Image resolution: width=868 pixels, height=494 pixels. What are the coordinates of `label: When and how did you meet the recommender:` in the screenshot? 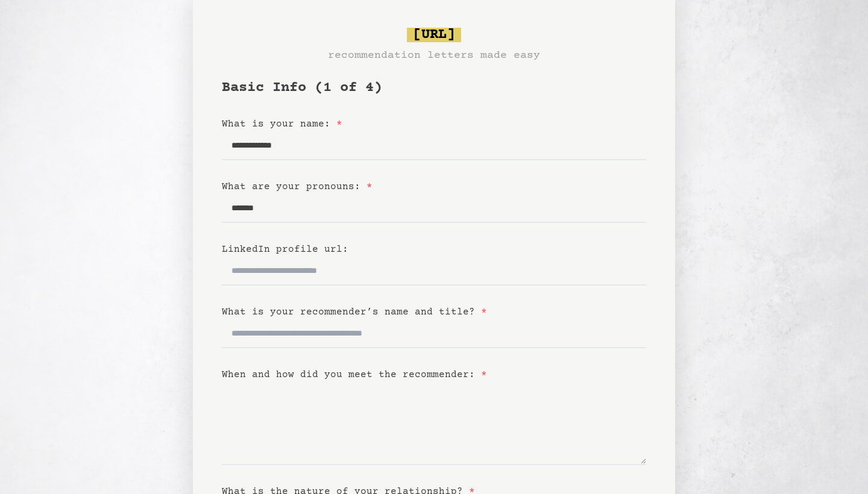 It's located at (355, 374).